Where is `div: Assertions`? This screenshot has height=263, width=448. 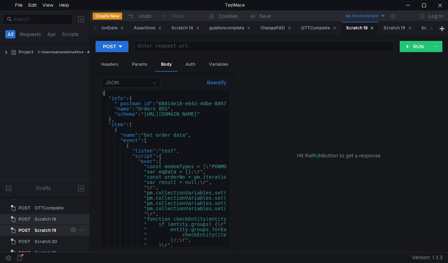
div: Assertions is located at coordinates (148, 28).